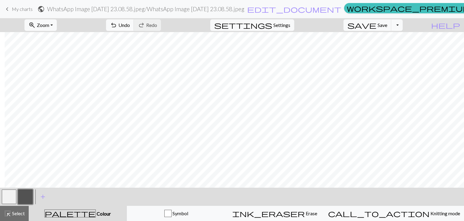 This screenshot has height=221, width=464. I want to click on span: Symbol, so click(180, 213).